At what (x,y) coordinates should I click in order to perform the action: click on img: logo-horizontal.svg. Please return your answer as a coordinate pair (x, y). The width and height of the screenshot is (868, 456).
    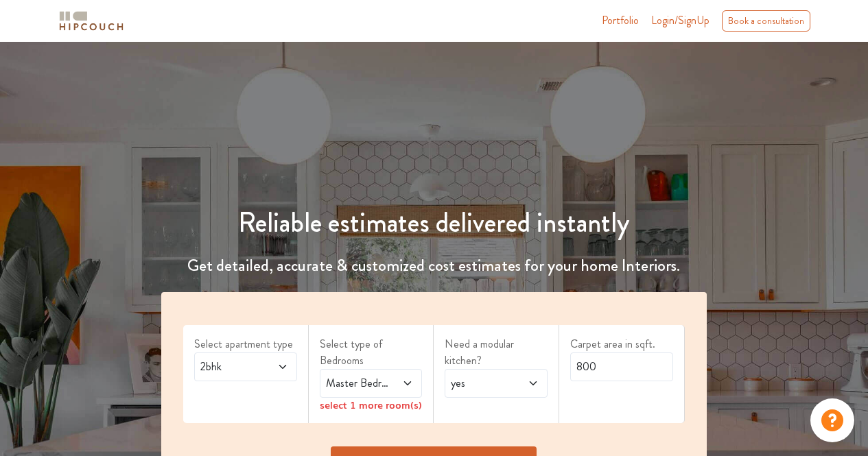
    Looking at the image, I should click on (91, 21).